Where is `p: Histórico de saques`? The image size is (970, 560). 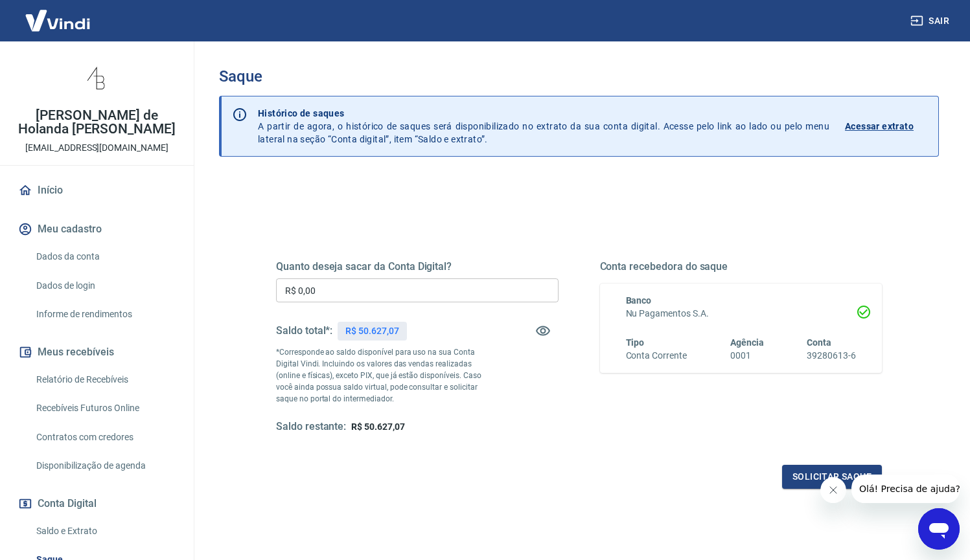
p: Histórico de saques is located at coordinates (544, 113).